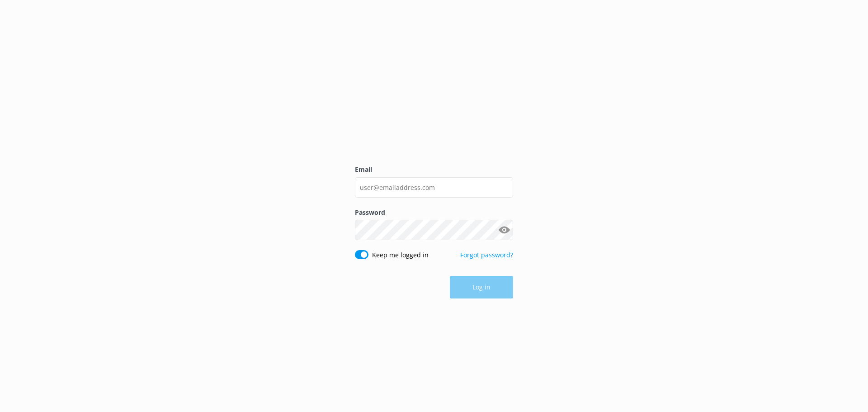  What do you see at coordinates (400, 255) in the screenshot?
I see `label: Keep me logged in` at bounding box center [400, 255].